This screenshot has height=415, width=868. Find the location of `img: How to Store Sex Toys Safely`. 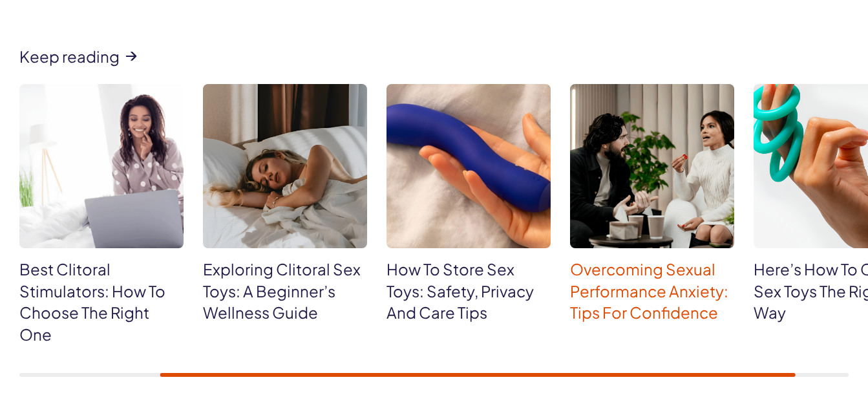

img: How to Store Sex Toys Safely is located at coordinates (468, 166).